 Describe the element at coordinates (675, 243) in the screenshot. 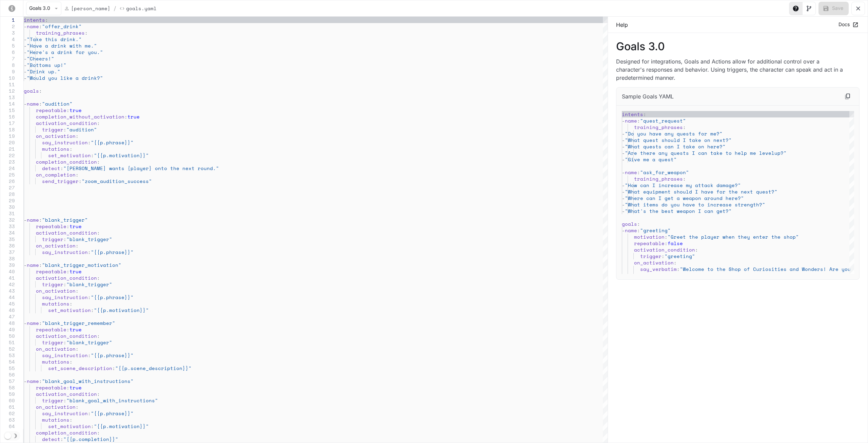

I see `span: false` at that location.